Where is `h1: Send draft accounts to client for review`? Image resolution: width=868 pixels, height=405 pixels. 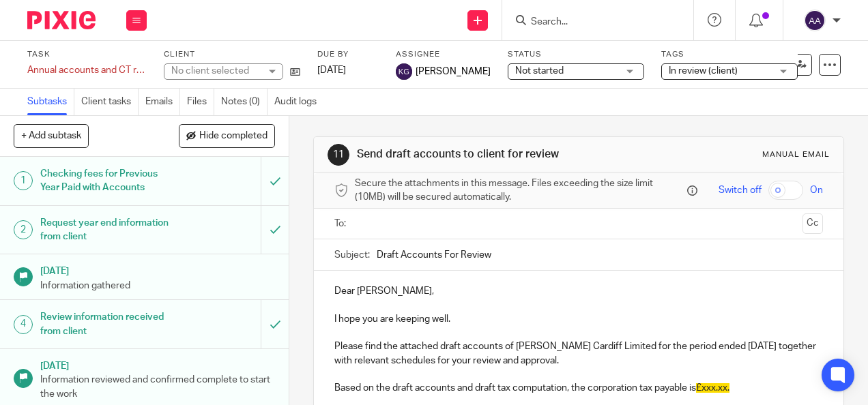
h1: Send draft accounts to client for review is located at coordinates (482, 154).